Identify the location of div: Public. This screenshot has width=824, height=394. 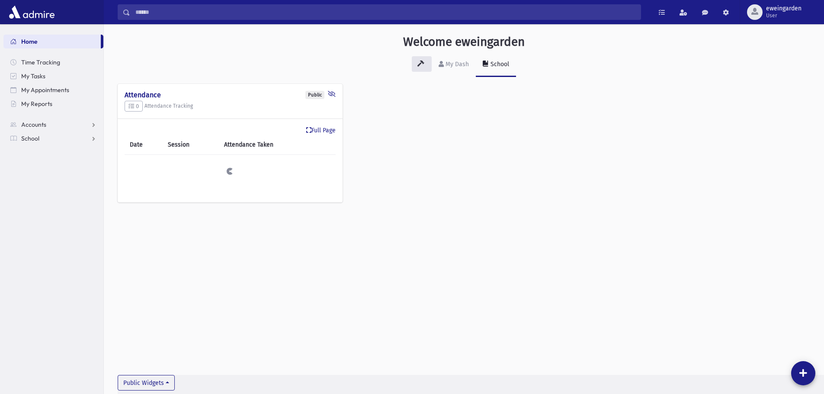
(315, 95).